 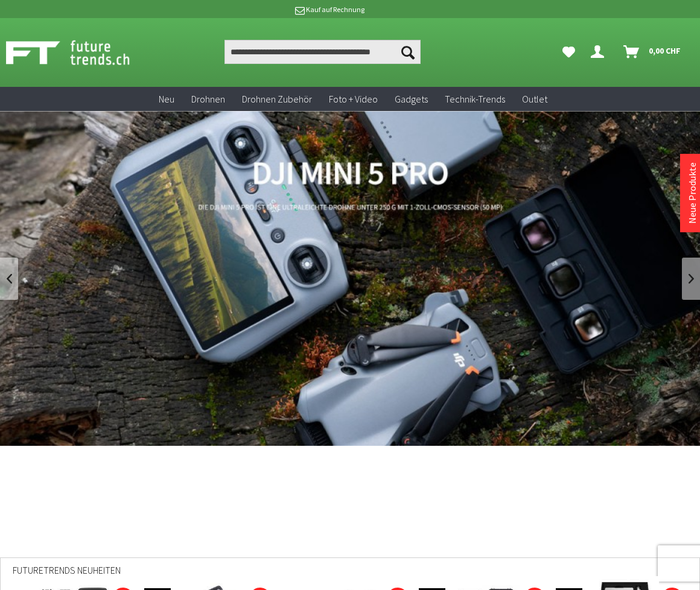 I want to click on a: Dein Konto, so click(x=600, y=52).